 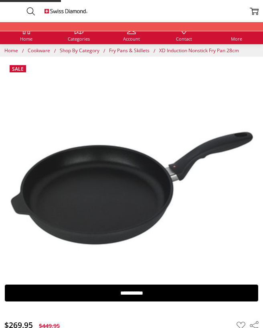 I want to click on span: Categories, so click(x=79, y=39).